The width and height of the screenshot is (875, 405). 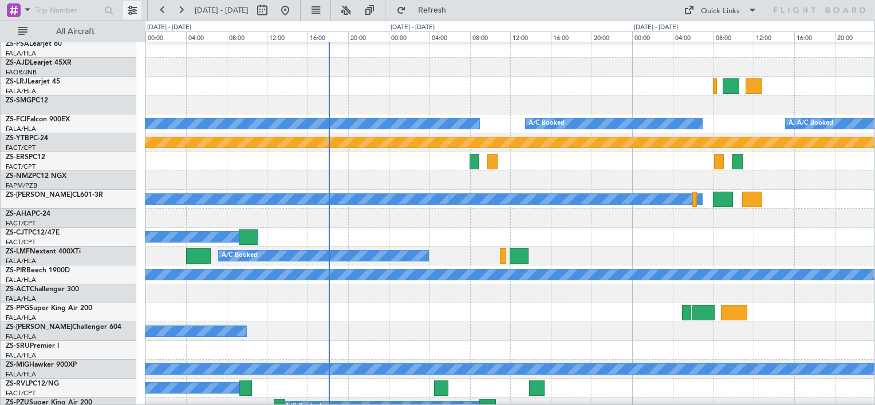 What do you see at coordinates (25, 157) in the screenshot?
I see `a: ZS-ERSPC12` at bounding box center [25, 157].